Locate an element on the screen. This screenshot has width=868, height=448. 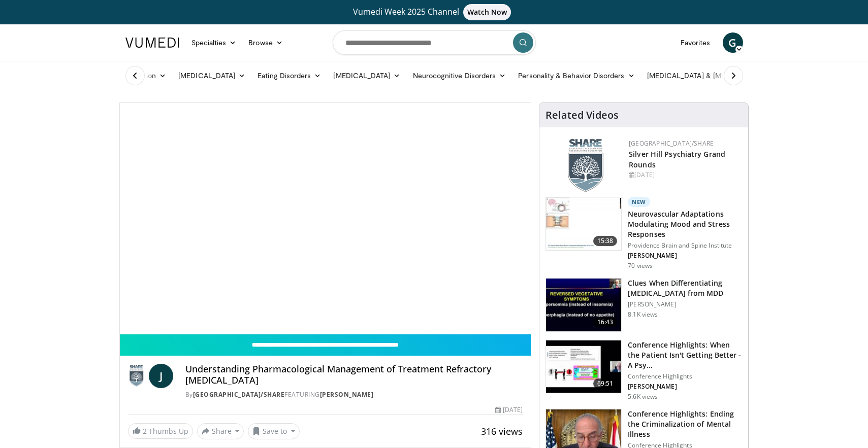
h3: Conference Highlights: When the Patient Isn't Getting Better - A Psy… is located at coordinates (684, 355).